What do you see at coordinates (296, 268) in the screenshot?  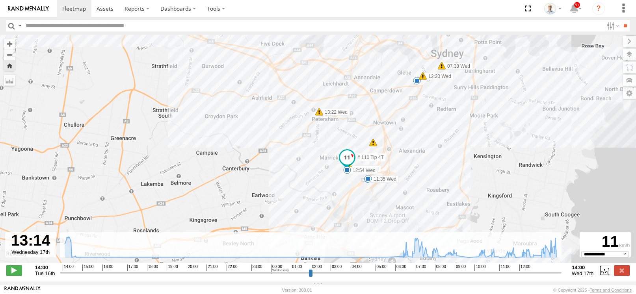 I see `span: 01:00` at bounding box center [296, 268].